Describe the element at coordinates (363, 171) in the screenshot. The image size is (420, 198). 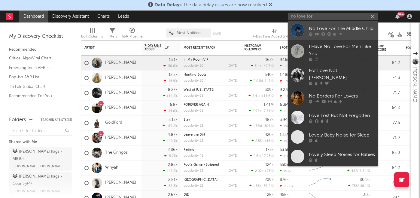
I see `span: -7.84 %` at that location.